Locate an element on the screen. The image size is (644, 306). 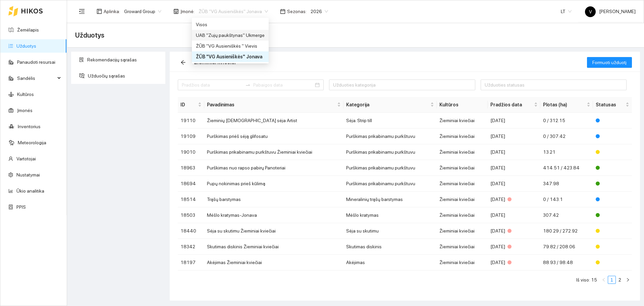
span: ŽŪB "VG Ausieniškės" Jonava is located at coordinates (233, 12).